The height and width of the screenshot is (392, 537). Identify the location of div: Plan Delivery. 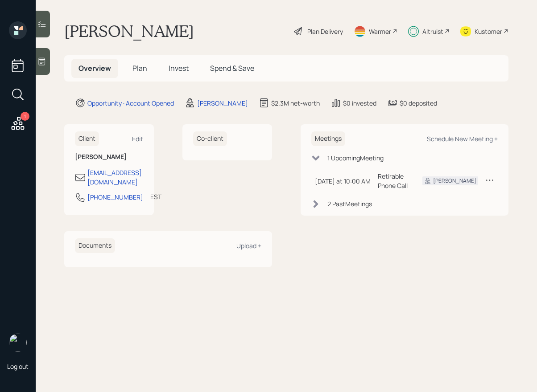
(325, 31).